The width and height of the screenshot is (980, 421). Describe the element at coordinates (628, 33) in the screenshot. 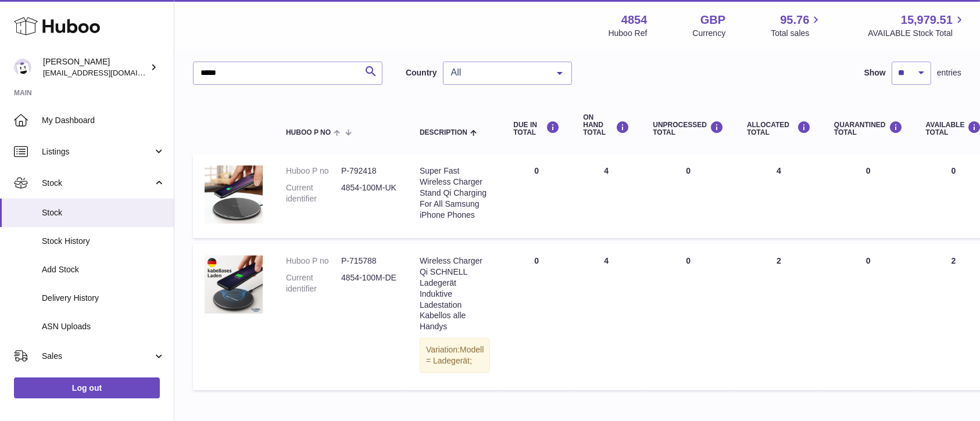

I see `div: Huboo Ref` at that location.